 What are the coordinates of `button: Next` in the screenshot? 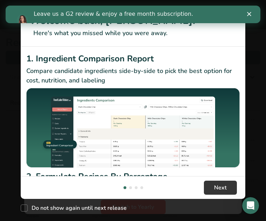 It's located at (220, 187).